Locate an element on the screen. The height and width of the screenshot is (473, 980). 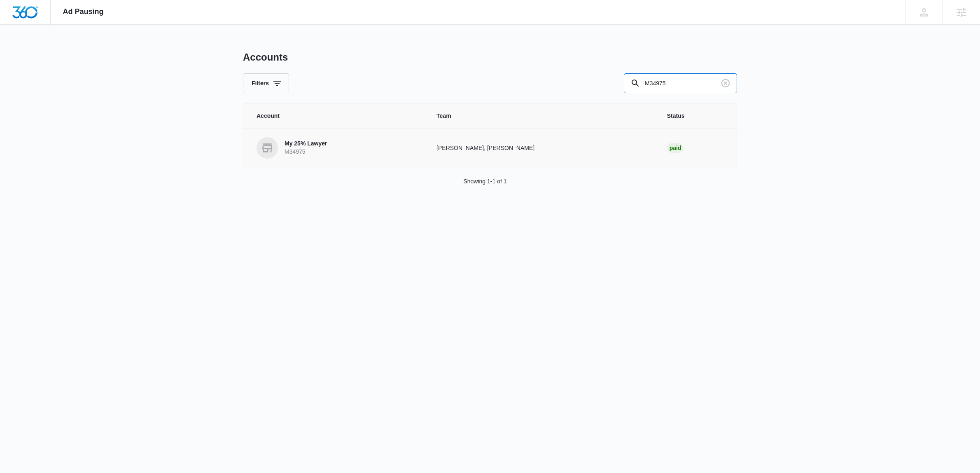
p: My 25% Lawyer is located at coordinates (306, 144).